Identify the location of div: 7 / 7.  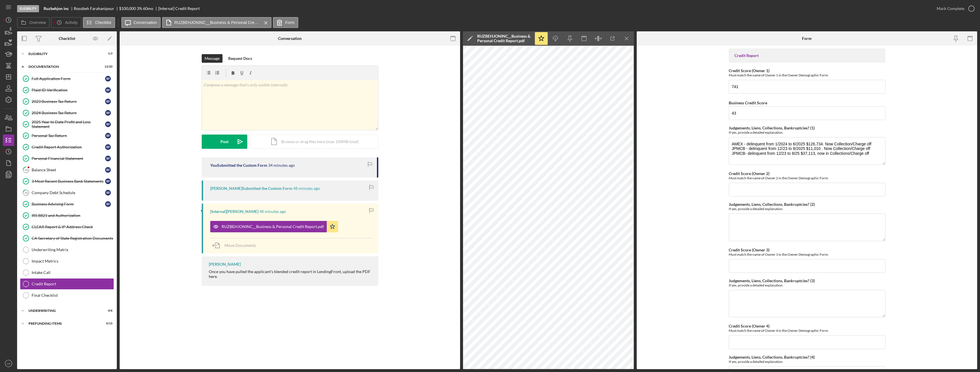
(108, 54).